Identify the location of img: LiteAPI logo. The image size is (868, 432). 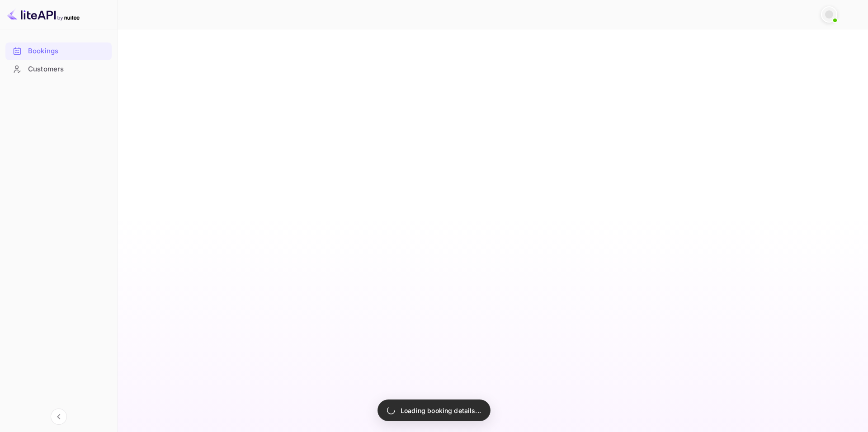
(43, 15).